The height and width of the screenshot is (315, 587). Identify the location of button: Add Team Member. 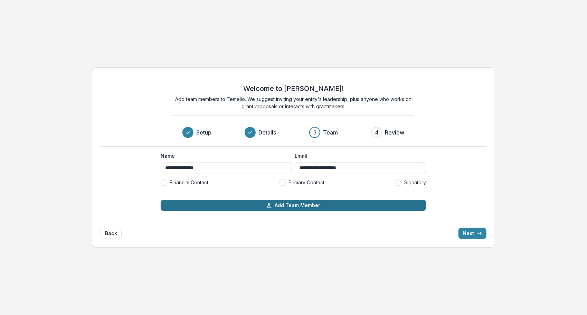
(293, 205).